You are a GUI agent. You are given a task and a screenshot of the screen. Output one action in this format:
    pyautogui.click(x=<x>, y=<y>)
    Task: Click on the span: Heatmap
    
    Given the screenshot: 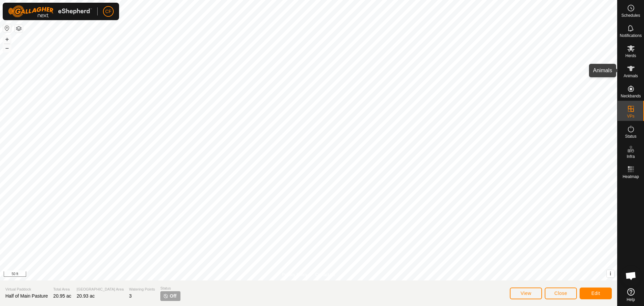 What is the action you would take?
    pyautogui.click(x=631, y=177)
    